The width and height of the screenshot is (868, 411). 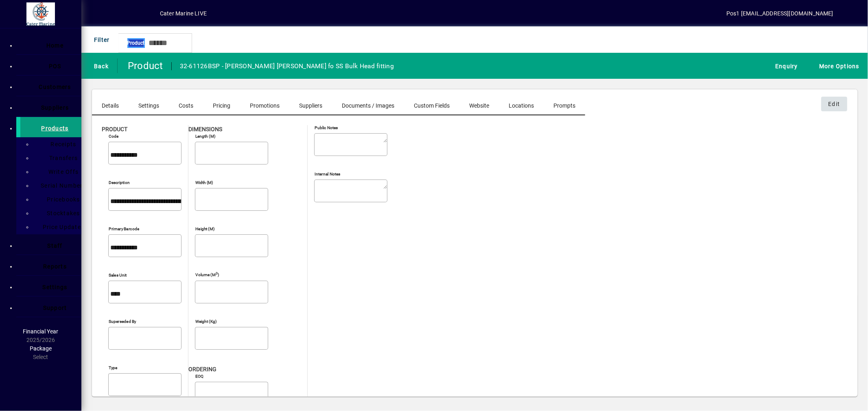 What do you see at coordinates (205, 229) in the screenshot?
I see `mat-label: Height (m)` at bounding box center [205, 229].